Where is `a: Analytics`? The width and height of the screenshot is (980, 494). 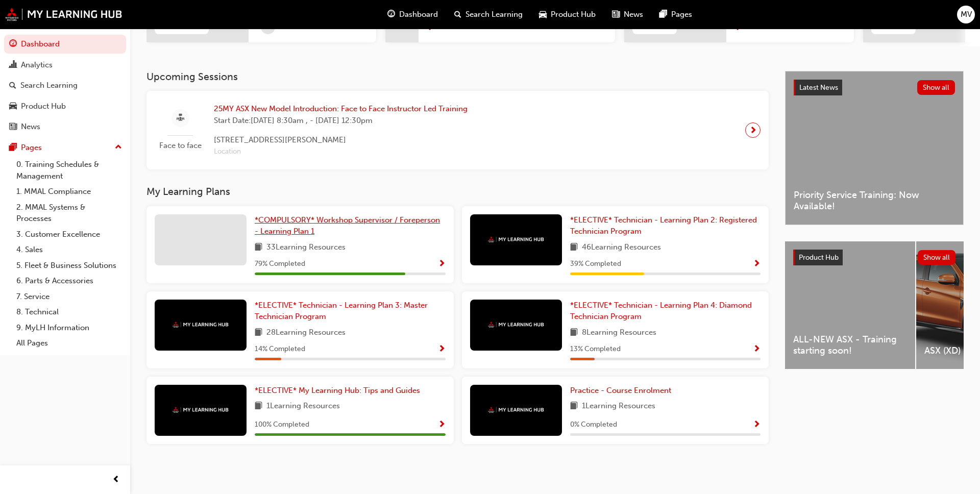
a: Analytics is located at coordinates (65, 65).